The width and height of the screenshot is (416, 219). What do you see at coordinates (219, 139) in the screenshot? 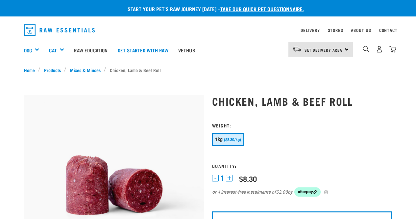
I see `span: 1kg` at bounding box center [219, 139].